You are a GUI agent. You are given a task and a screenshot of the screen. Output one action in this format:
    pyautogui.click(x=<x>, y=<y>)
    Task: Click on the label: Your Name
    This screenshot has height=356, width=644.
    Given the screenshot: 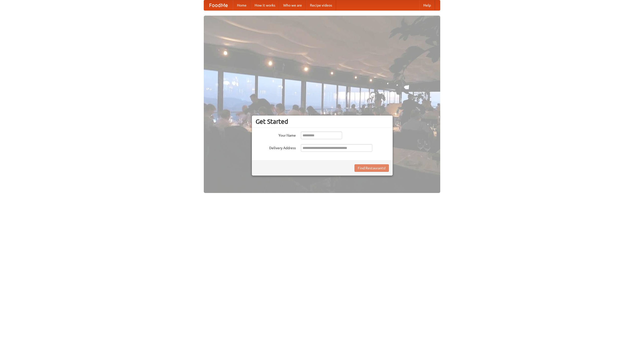 What is the action you would take?
    pyautogui.click(x=276, y=134)
    